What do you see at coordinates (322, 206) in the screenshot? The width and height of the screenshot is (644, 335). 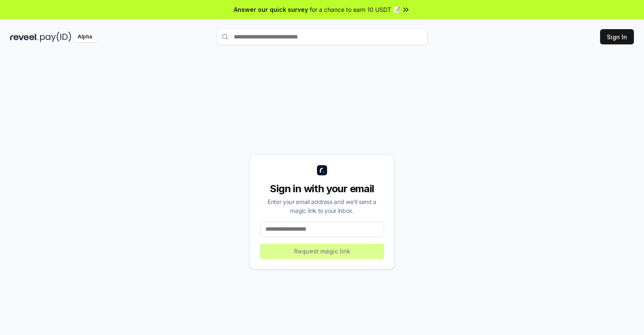 I see `div: Enter your email address and we’ll send a magic link to your inbox.` at bounding box center [322, 206].